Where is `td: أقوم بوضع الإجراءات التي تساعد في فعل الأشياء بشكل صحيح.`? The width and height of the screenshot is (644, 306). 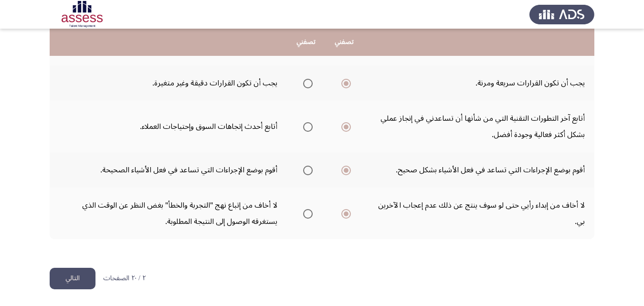 td: أقوم بوضع الإجراءات التي تساعد في فعل الأشياء بشكل صحيح. is located at coordinates (479, 170).